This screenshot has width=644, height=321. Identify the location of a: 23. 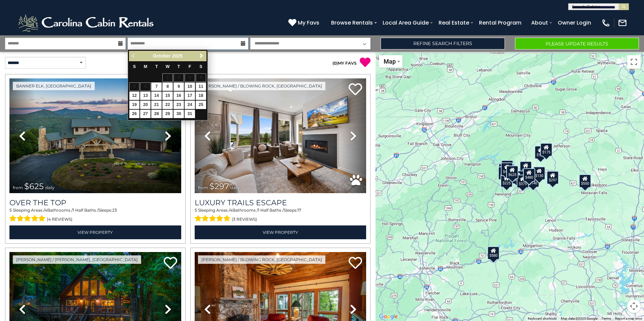
(179, 105).